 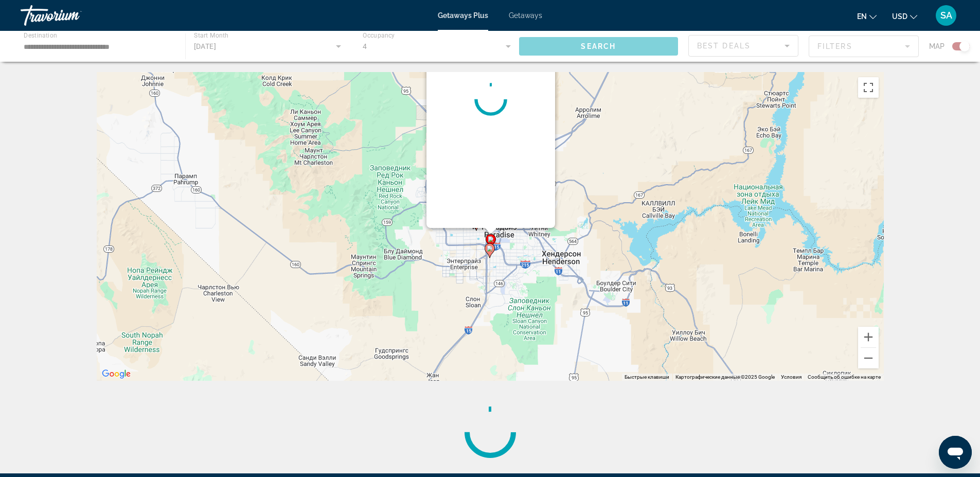 What do you see at coordinates (845, 377) in the screenshot?
I see `a: Сообщить об ошибке на карте` at bounding box center [845, 377].